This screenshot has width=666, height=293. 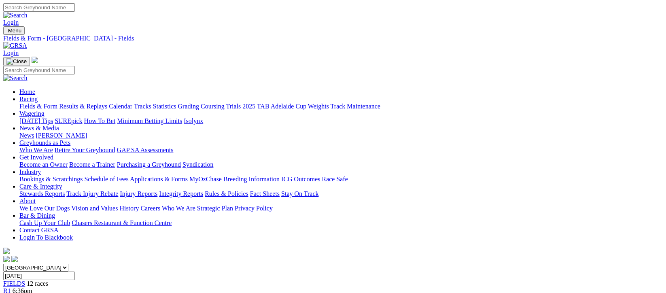 What do you see at coordinates (165, 106) in the screenshot?
I see `a: Statistics` at bounding box center [165, 106].